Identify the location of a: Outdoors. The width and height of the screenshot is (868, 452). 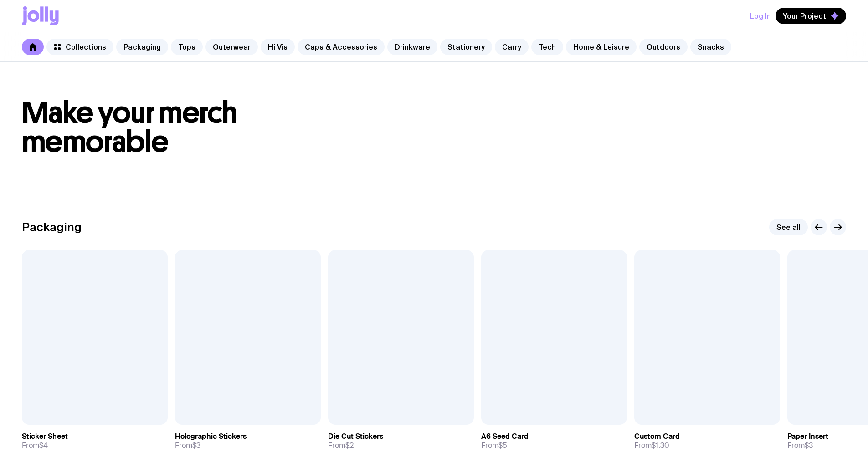
(663, 47).